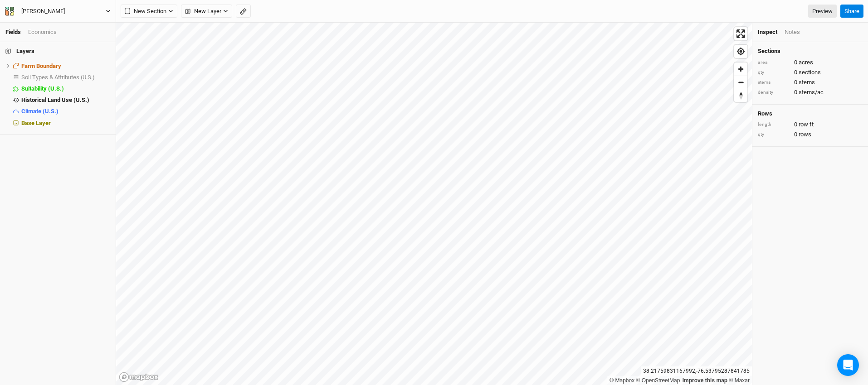  What do you see at coordinates (66, 112) in the screenshot?
I see `div: Climate (U.S.)` at bounding box center [66, 112].